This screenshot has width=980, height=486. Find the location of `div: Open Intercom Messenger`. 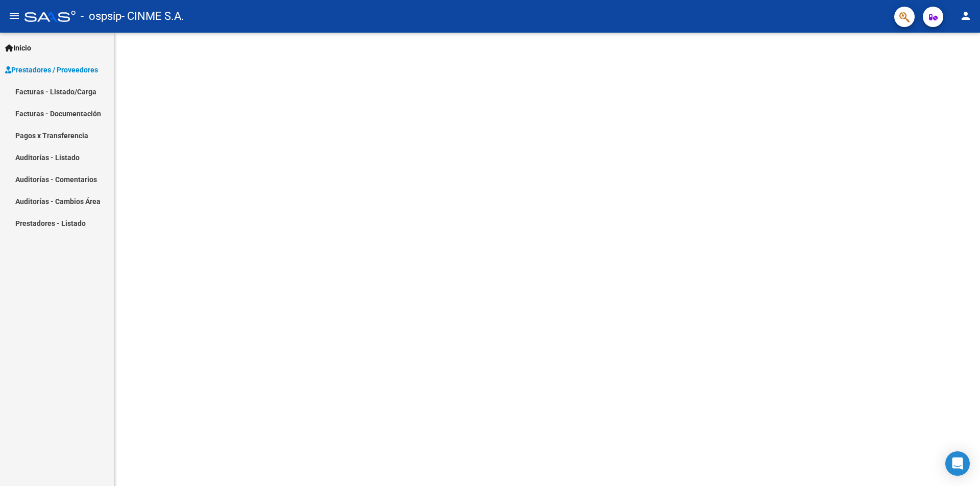

div: Open Intercom Messenger is located at coordinates (958, 464).